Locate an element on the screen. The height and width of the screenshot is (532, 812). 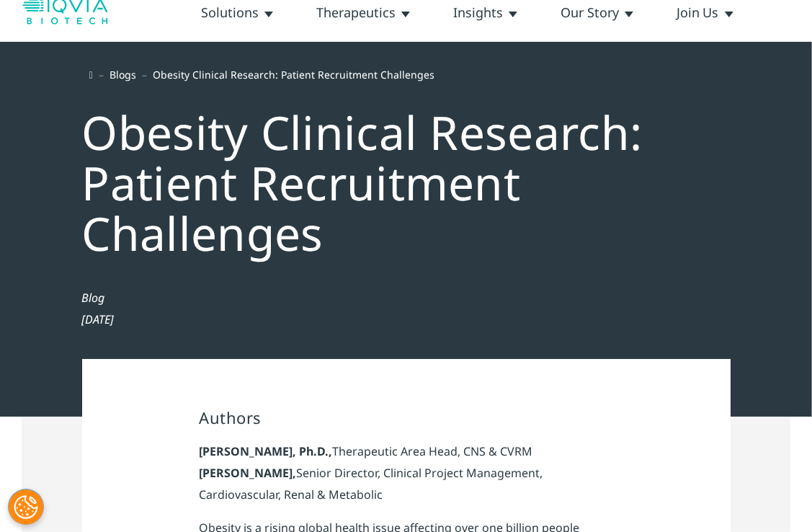
div: Blog is located at coordinates (406, 298).